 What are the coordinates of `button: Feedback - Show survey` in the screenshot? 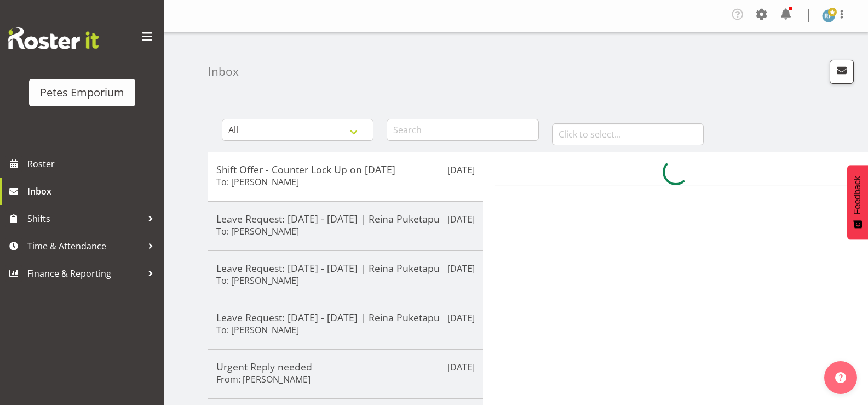 It's located at (858, 202).